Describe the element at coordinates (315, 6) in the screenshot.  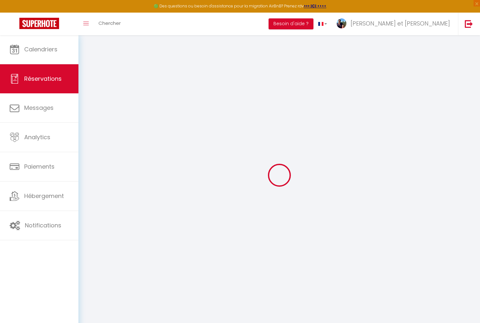
I see `strong: >>> ICI <<<<` at that location.